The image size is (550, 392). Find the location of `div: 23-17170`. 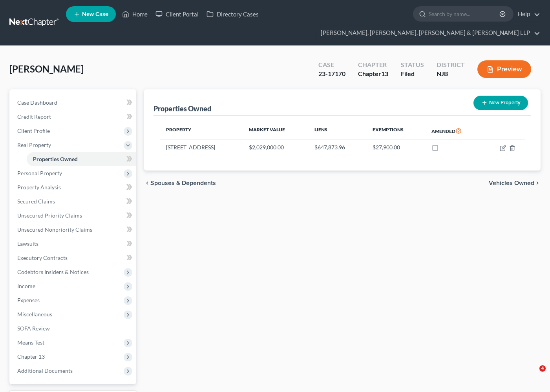

div: 23-17170 is located at coordinates (332, 73).